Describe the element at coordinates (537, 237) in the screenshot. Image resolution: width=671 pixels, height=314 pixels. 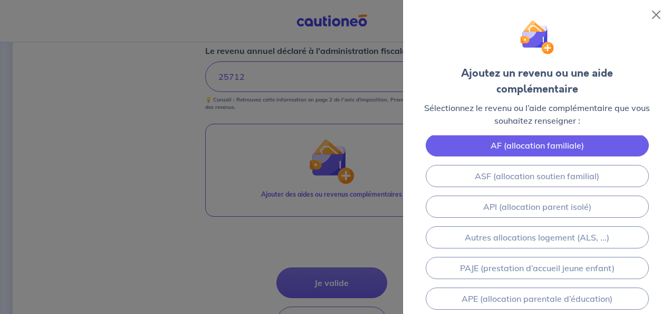
I see `a: Autres allocations logement (ALS, ...)` at that location.